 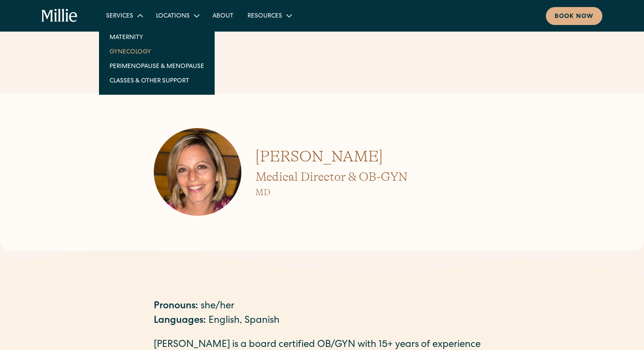 I want to click on a: Maternity, so click(x=157, y=37).